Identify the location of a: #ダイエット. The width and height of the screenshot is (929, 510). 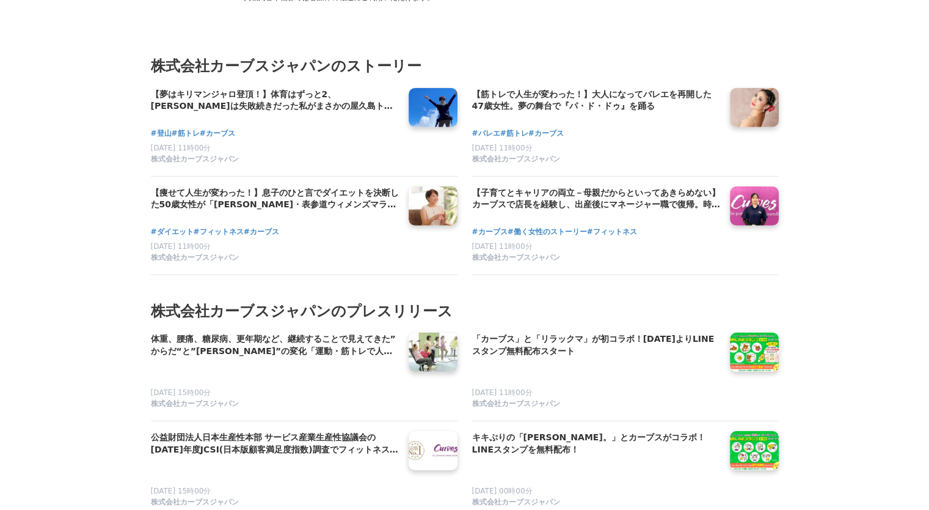
(172, 232).